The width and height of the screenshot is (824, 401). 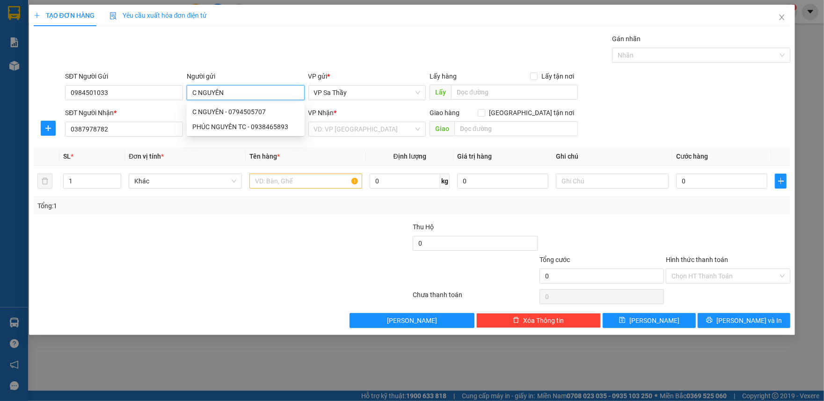 What do you see at coordinates (124, 76) in the screenshot?
I see `div: SĐT Người Gửi` at bounding box center [124, 76].